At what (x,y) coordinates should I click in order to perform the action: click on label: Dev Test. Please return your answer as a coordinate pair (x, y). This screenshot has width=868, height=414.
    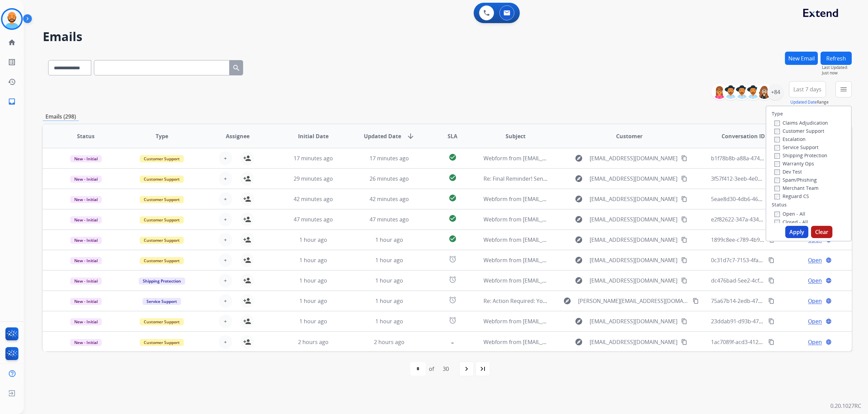
    Looking at the image, I should click on (788, 171).